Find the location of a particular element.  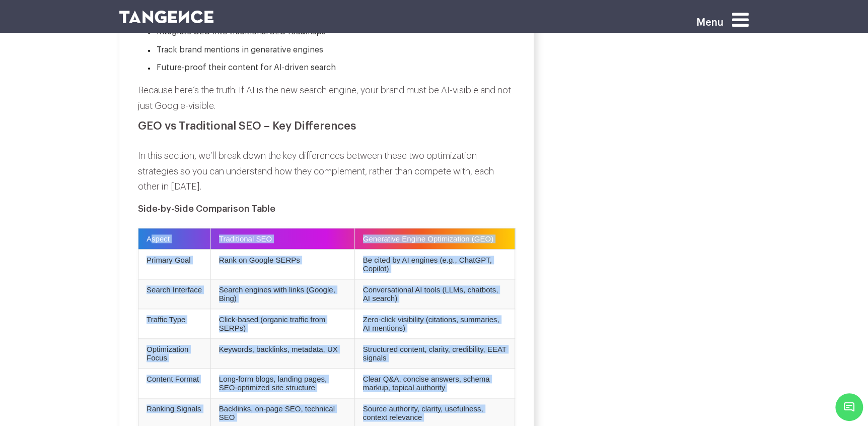

p: Because here’s the truth: If AI is the new search engine, your brand must be AI-visible and not j... is located at coordinates (326, 98).